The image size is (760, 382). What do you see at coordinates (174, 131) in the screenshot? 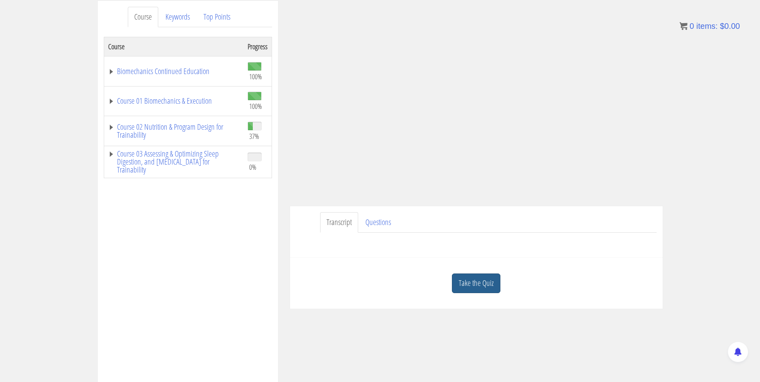
I see `a: Course 02 Nutrition & Program Design for Trainability` at bounding box center [174, 131].